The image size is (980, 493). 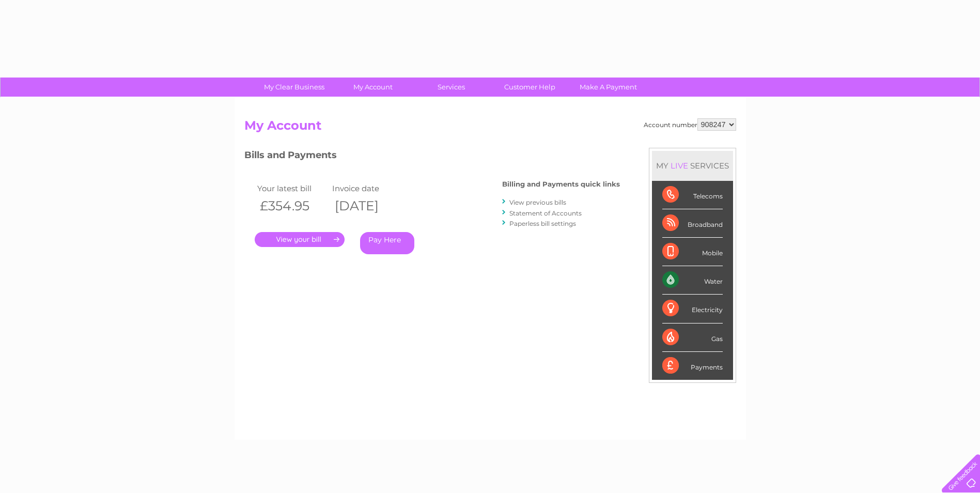 What do you see at coordinates (530, 87) in the screenshot?
I see `a: Customer Help` at bounding box center [530, 87].